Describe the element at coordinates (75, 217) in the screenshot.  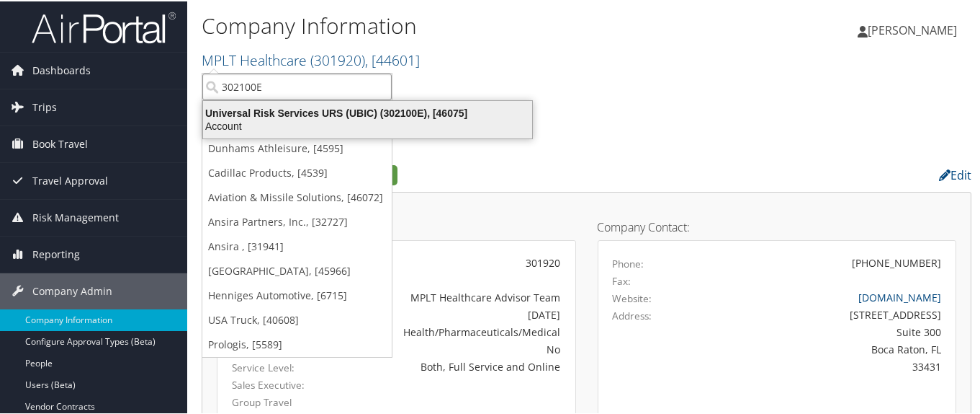
I see `span: Risk Management` at that location.